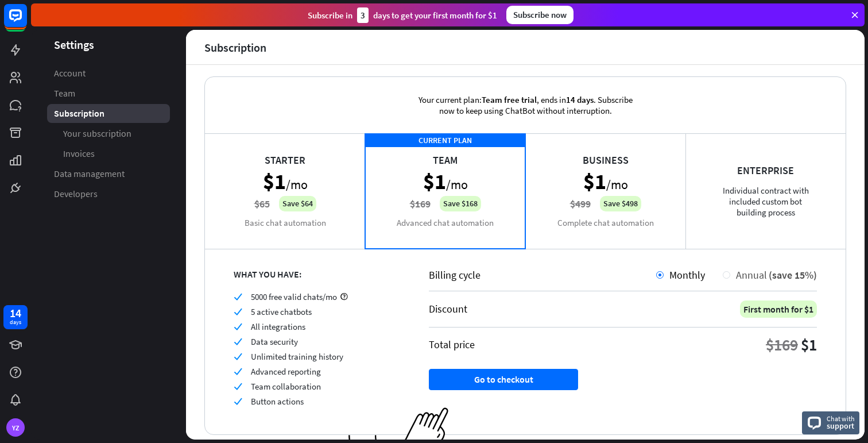  What do you see at coordinates (793, 274) in the screenshot?
I see `span: (save 15%)` at bounding box center [793, 274].